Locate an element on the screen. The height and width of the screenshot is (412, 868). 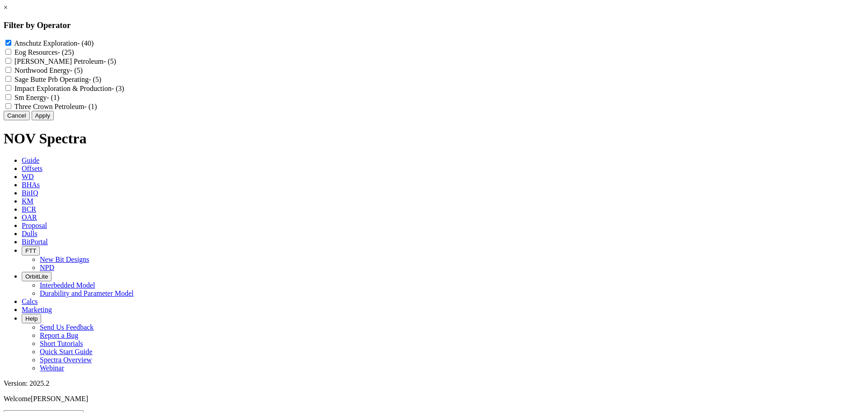
label: Impact Exploration & Production is located at coordinates (69, 88).